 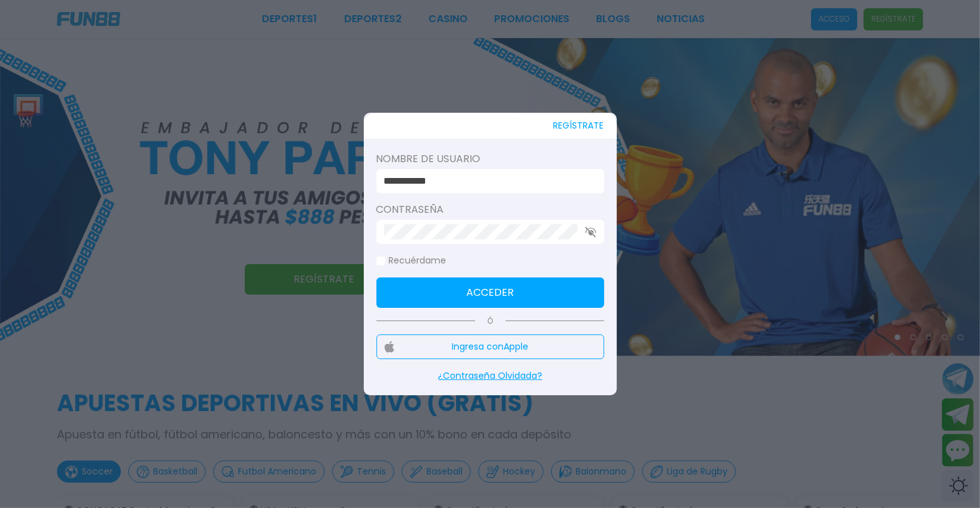 What do you see at coordinates (490, 321) in the screenshot?
I see `p: Ó` at bounding box center [490, 321].